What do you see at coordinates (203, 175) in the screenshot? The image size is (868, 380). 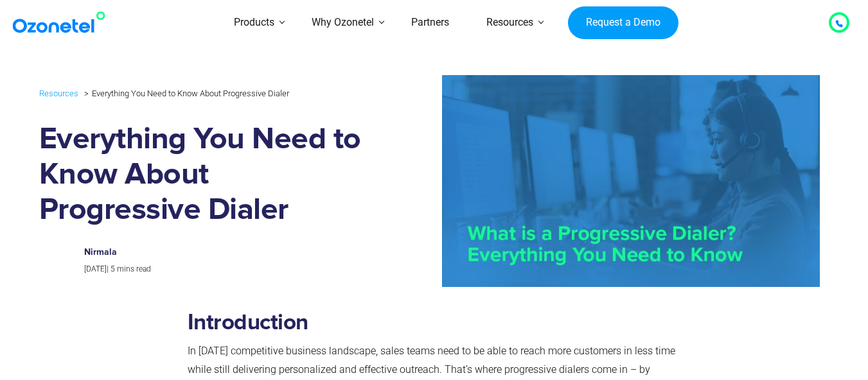 I see `h1: Everything You Need to Know About Progressive Dialer` at bounding box center [203, 175].